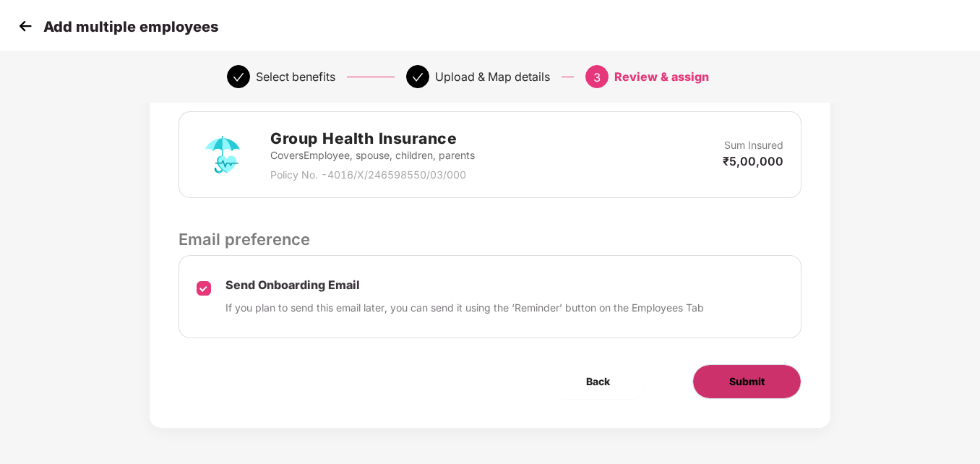 Image resolution: width=980 pixels, height=464 pixels. Describe the element at coordinates (490, 239) in the screenshot. I see `p: Email preference` at that location.